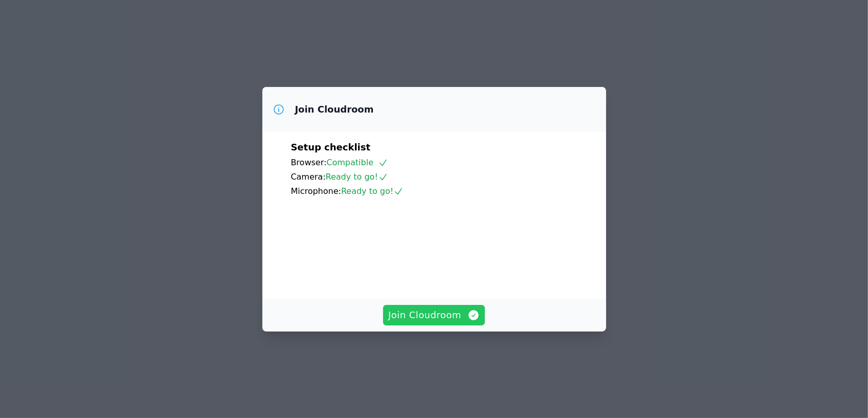 The width and height of the screenshot is (868, 418). What do you see at coordinates (334, 110) in the screenshot?
I see `h3: Join Cloudroom` at bounding box center [334, 110].